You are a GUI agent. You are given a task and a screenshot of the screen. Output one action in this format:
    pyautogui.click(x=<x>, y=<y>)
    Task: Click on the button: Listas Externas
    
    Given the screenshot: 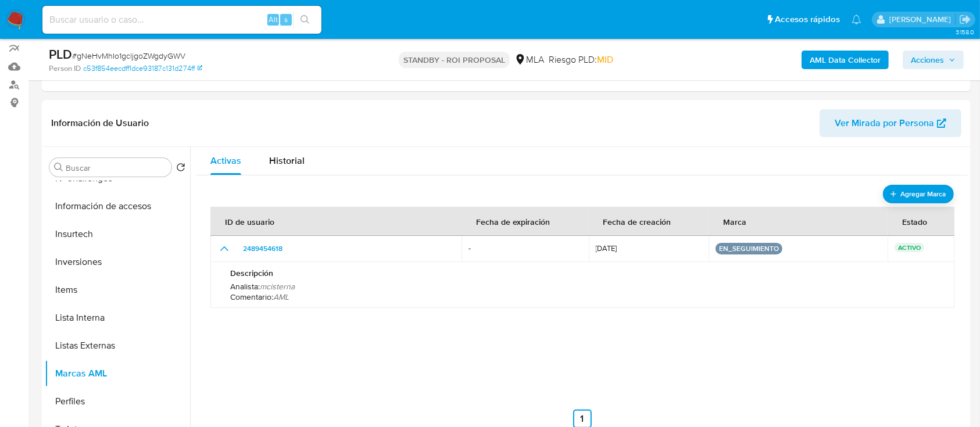 What is the action you would take?
    pyautogui.click(x=117, y=346)
    